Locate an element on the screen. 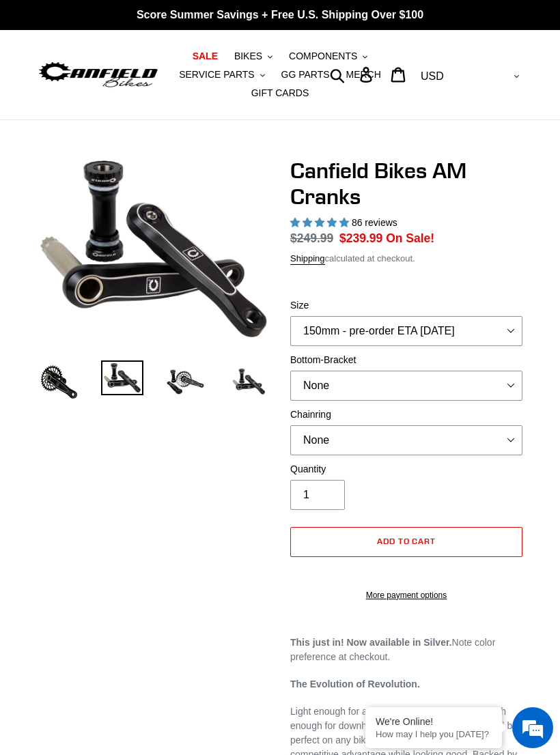 The width and height of the screenshot is (560, 755). span: GIFT CARDS is located at coordinates (280, 93).